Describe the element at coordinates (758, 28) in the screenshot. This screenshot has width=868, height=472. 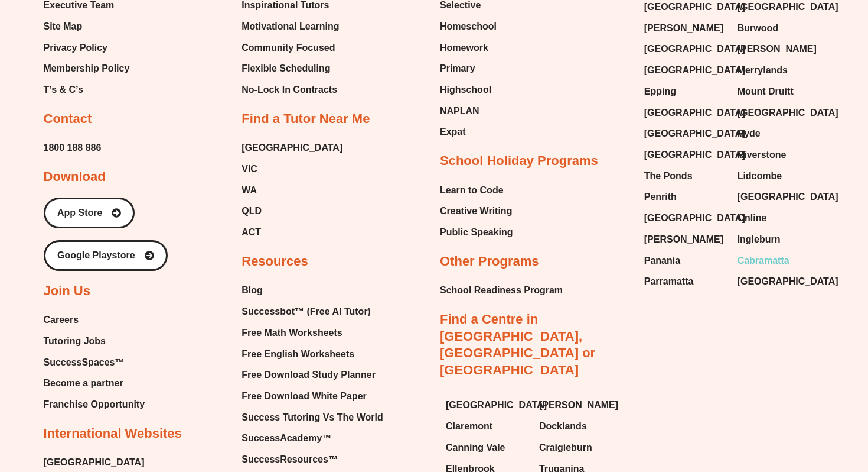
I see `span: Burwood` at that location.